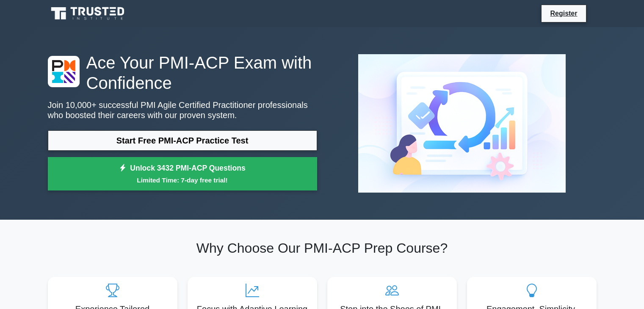  What do you see at coordinates (183, 180) in the screenshot?
I see `small: Limited Time: 7-day free trial!` at bounding box center [183, 180].